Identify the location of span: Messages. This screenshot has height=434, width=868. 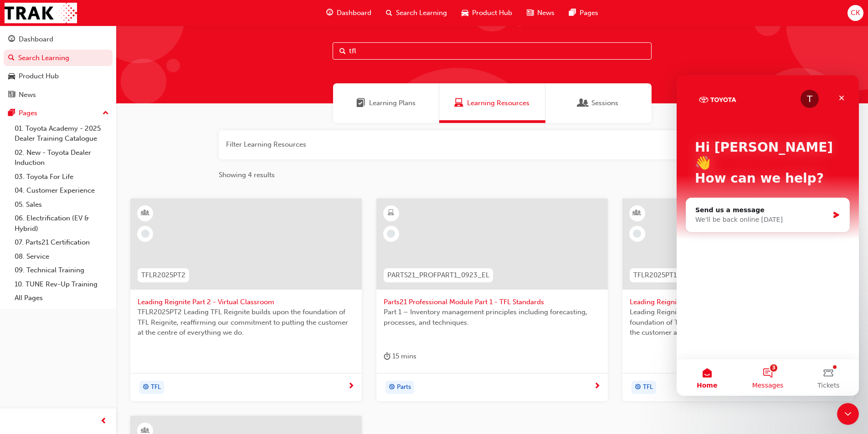
(91, 310).